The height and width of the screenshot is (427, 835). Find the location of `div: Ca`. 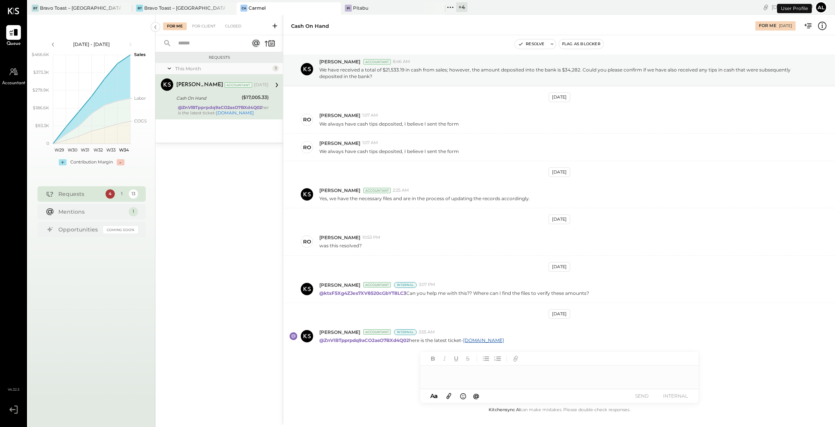

div: Ca is located at coordinates (244, 8).